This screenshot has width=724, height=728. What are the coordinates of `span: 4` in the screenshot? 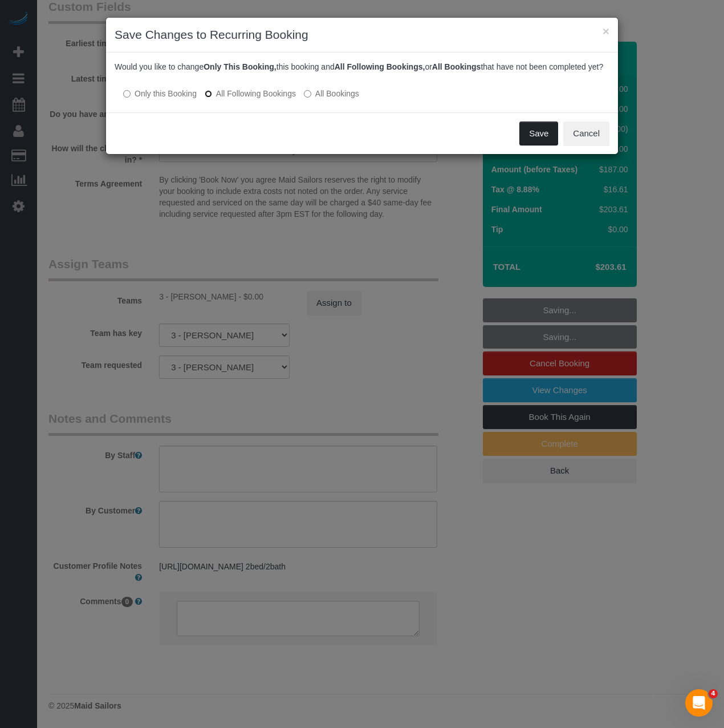 It's located at (714, 694).